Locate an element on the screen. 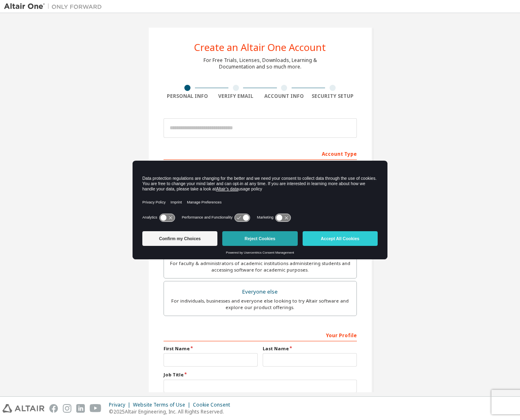 The height and width of the screenshot is (420, 520). div: Privacy is located at coordinates (121, 405).